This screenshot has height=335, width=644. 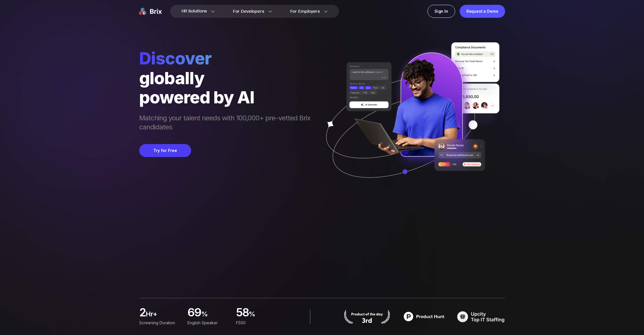 What do you see at coordinates (442, 11) in the screenshot?
I see `a: Sign In` at bounding box center [442, 11].